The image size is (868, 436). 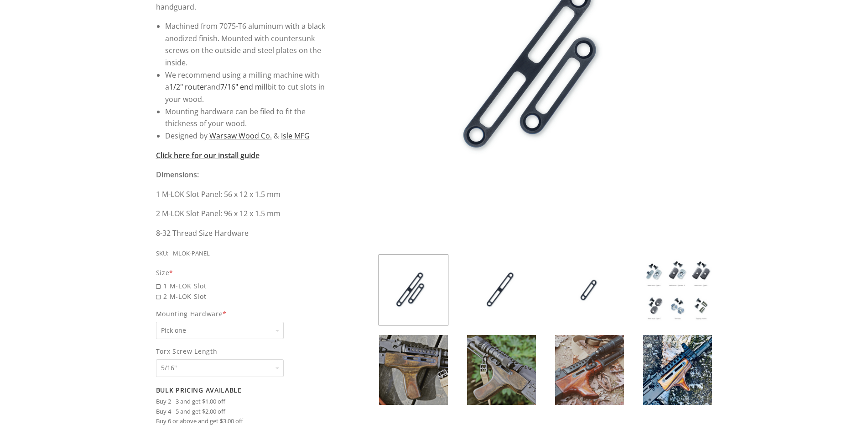 I want to click on a: Click here for our install guide, so click(x=208, y=155).